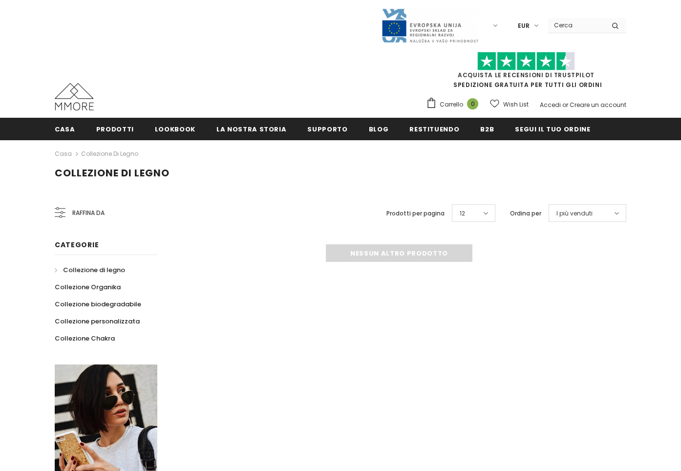 This screenshot has height=471, width=681. What do you see at coordinates (378, 128) in the screenshot?
I see `a: Blog` at bounding box center [378, 128].